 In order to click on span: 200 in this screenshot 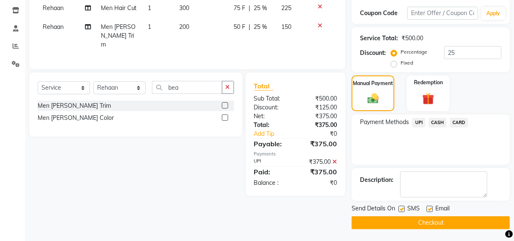, I will do `click(184, 27)`.